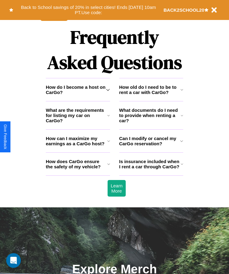  Describe the element at coordinates (150, 164) in the screenshot. I see `h3: Is insurance included when I rent a car through CarGo?` at that location.